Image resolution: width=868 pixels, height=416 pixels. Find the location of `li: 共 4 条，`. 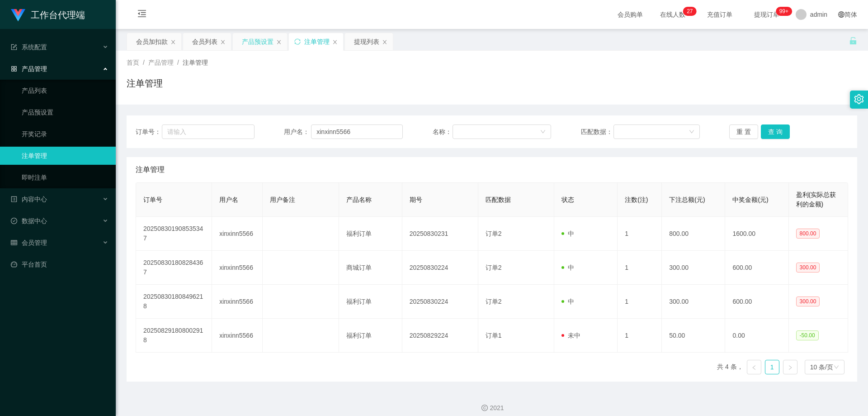

li: 共 4 条， is located at coordinates (731, 366).